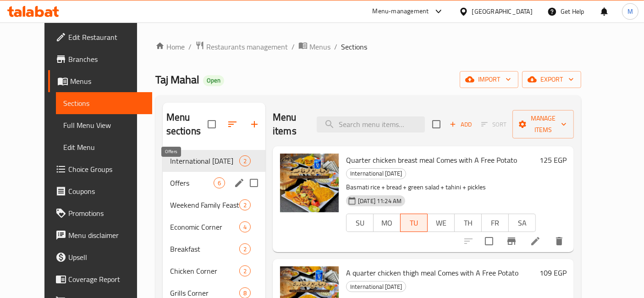 The image size is (644, 298). Describe the element at coordinates (432, 273) in the screenshot. I see `span: A quarter chicken thigh meal Comes with A Free Potato` at that location.